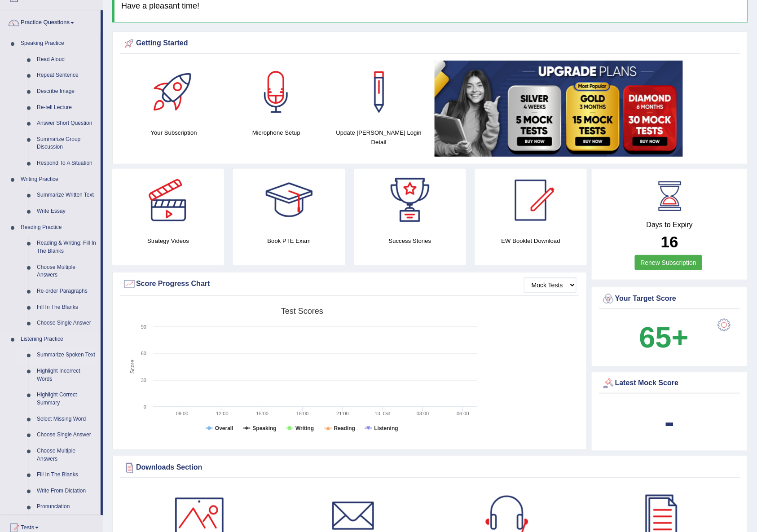 The height and width of the screenshot is (532, 757). Describe the element at coordinates (67, 355) in the screenshot. I see `a: Summarize Spoken Text` at that location.